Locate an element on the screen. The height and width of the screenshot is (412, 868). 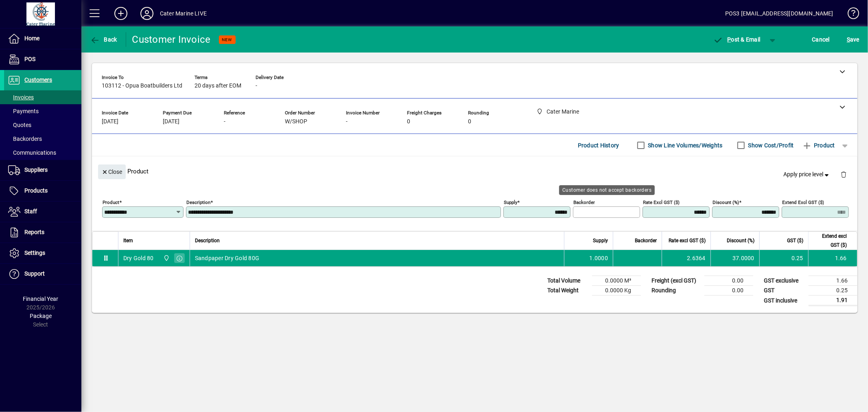
a: Home is located at coordinates (43, 39).